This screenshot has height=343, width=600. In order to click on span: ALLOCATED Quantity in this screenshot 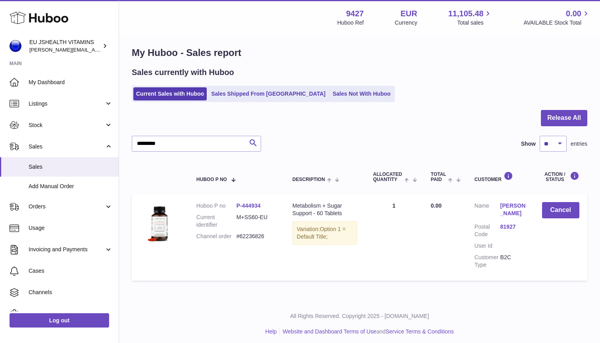, I will do `click(387, 177)`.